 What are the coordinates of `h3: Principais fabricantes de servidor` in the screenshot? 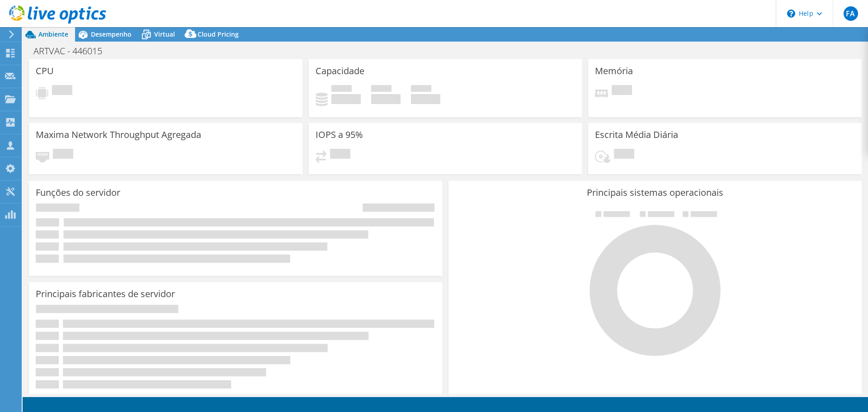 It's located at (105, 293).